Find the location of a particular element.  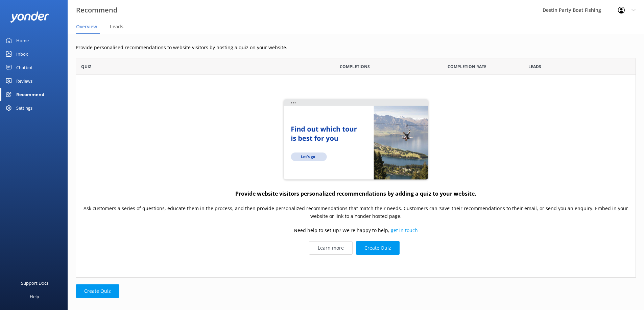

p: Ask customers a series of questions, educate them in the process, and then provide personalized r... is located at coordinates (356, 213).